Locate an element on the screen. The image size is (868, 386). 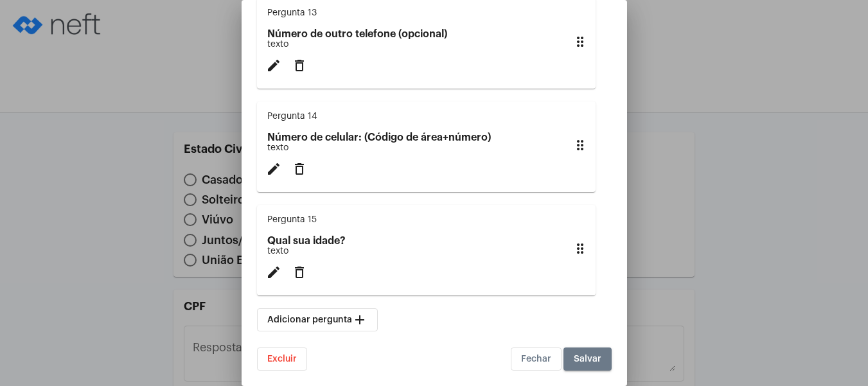
div: Número de celular: (Código de área+número) is located at coordinates (379, 138).